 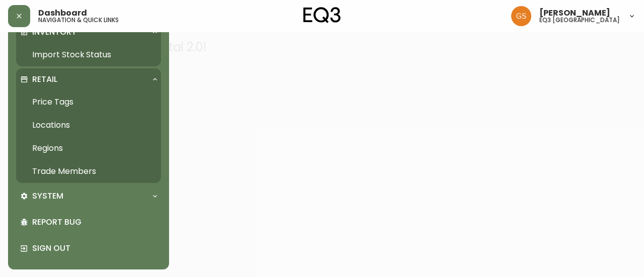 I want to click on div: Sign Out, so click(x=89, y=249).